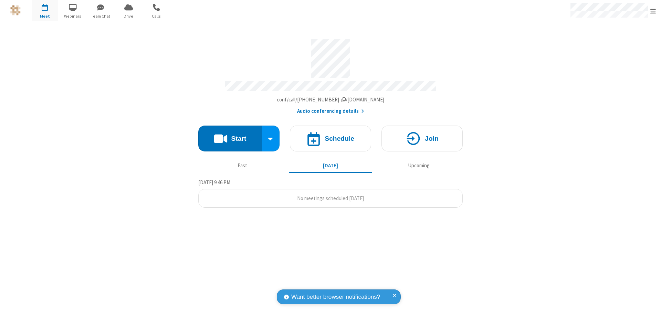  What do you see at coordinates (16, 10) in the screenshot?
I see `img: QA Selenium DO NOT DELETE OR CHANGE` at bounding box center [16, 10].